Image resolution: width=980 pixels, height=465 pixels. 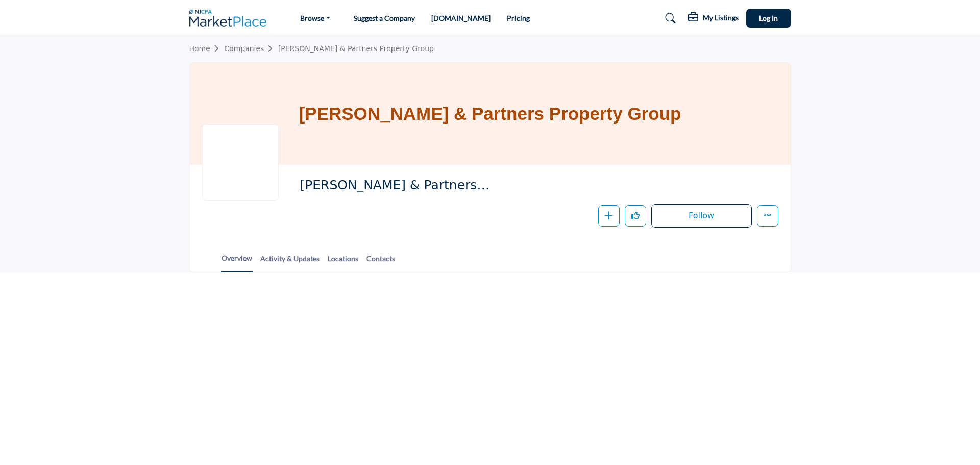 I want to click on h5: My Listings, so click(x=721, y=18).